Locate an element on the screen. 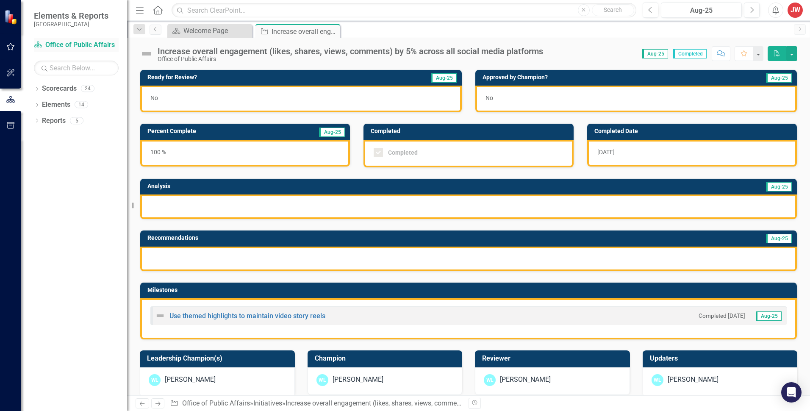 The height and width of the screenshot is (411, 810). img: ClearPoint Strategy is located at coordinates (11, 17).